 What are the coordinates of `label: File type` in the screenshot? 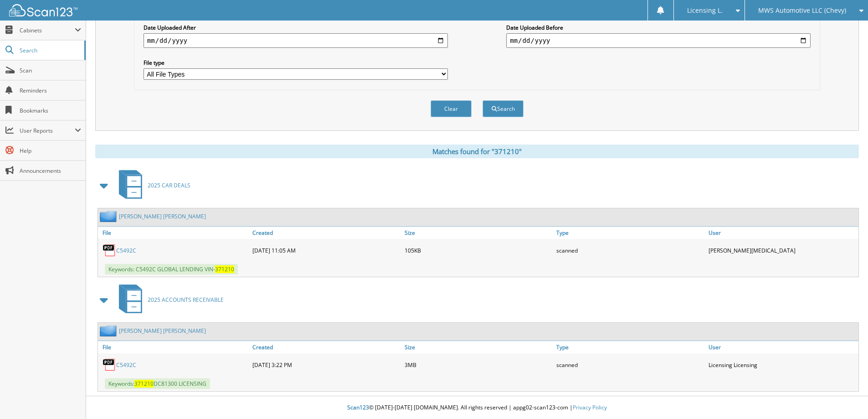 It's located at (296, 63).